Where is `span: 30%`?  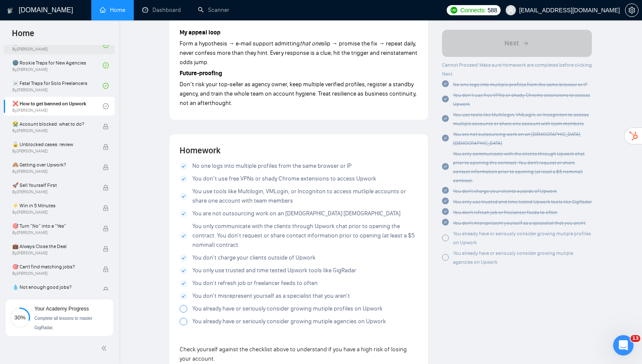
span: 30% is located at coordinates (20, 317).